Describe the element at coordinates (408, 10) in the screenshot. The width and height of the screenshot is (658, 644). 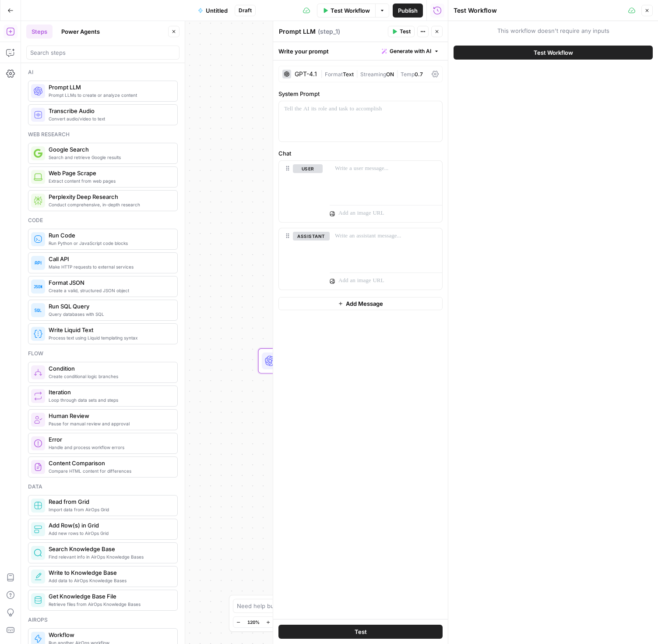
I see `button: Publish` at that location.